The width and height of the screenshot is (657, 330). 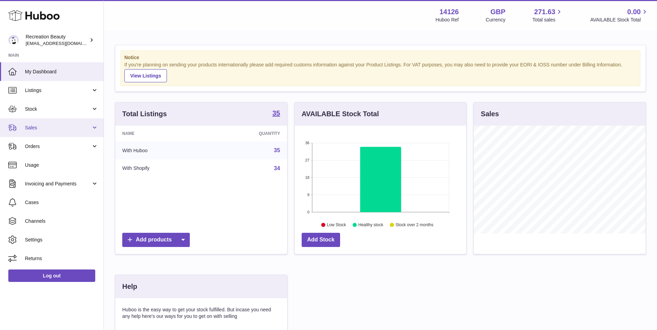 What do you see at coordinates (62, 240) in the screenshot?
I see `span: Settings` at bounding box center [62, 240].